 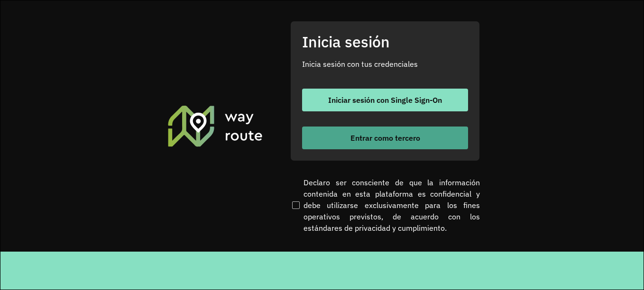 What do you see at coordinates (391, 205) in the screenshot?
I see `font: Declaro ser consciente de que la información contenida en esta plataforma es confidencial y debe ...` at bounding box center [391, 205].